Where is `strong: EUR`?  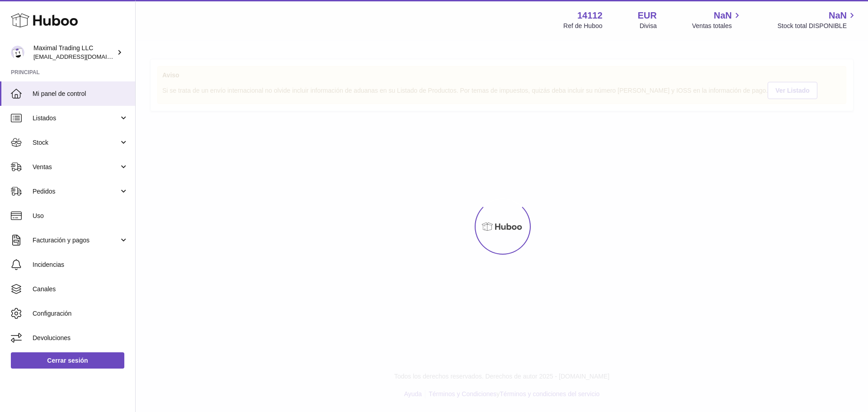
strong: EUR is located at coordinates (647, 16).